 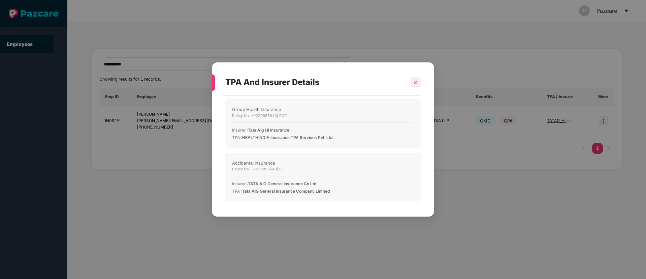 I want to click on span: close, so click(x=416, y=82).